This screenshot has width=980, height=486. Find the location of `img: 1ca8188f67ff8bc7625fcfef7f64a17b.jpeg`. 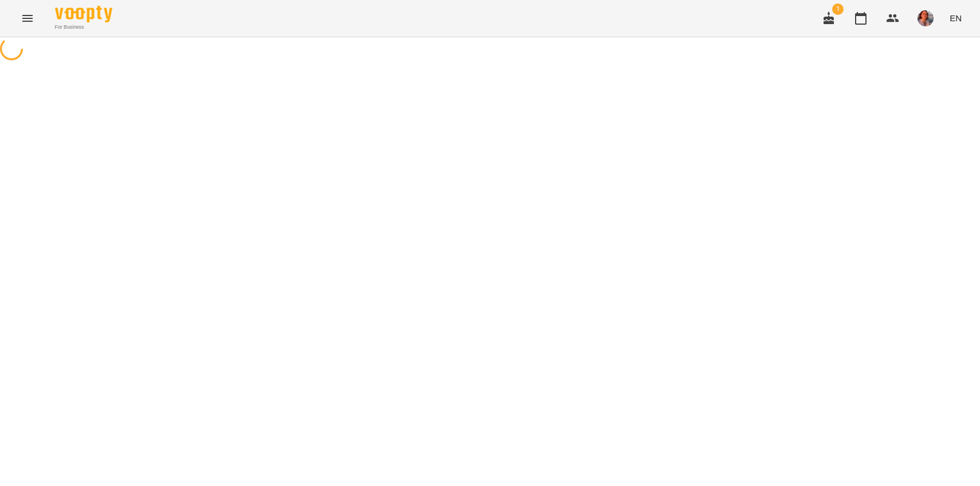

img: 1ca8188f67ff8bc7625fcfef7f64a17b.jpeg is located at coordinates (926, 18).